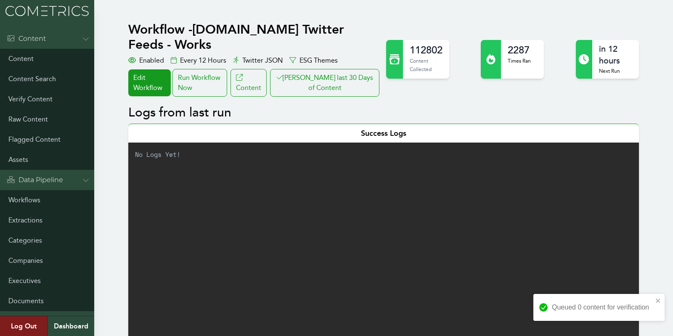 Image resolution: width=673 pixels, height=336 pixels. Describe the element at coordinates (426, 50) in the screenshot. I see `h2: 112802` at that location.